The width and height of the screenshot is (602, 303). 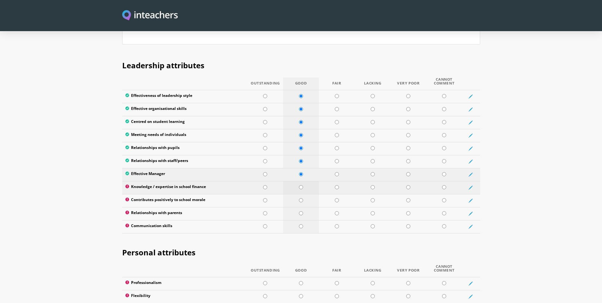 I want to click on label: Effective Manager, so click(x=185, y=175).